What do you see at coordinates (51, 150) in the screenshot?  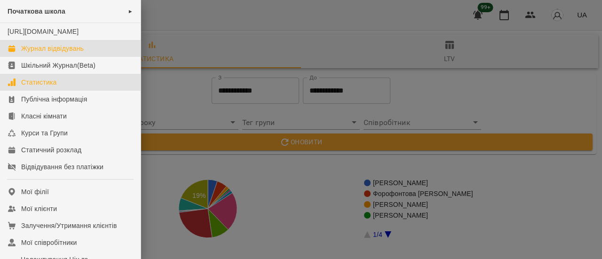 I see `div: Статичний розклад` at bounding box center [51, 150].